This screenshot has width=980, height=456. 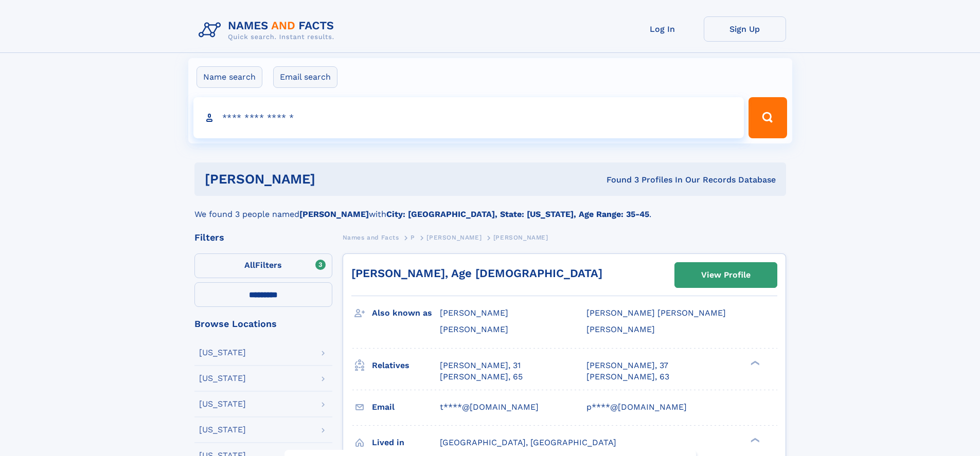 What do you see at coordinates (663, 29) in the screenshot?
I see `a: Log In` at bounding box center [663, 29].